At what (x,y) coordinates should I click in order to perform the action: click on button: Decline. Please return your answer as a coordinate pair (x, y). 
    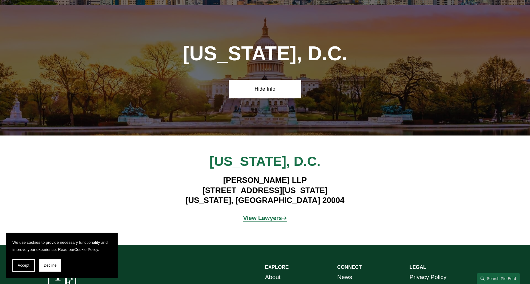
    Looking at the image, I should click on (50, 266).